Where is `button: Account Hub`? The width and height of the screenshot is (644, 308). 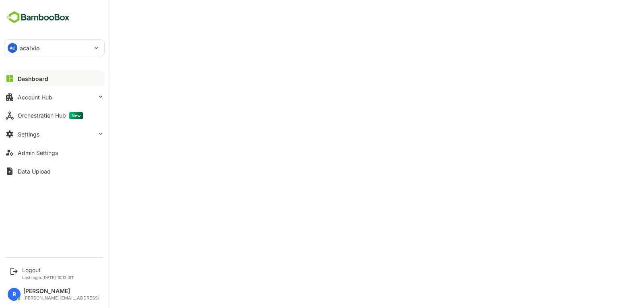 button: Account Hub is located at coordinates (54, 97).